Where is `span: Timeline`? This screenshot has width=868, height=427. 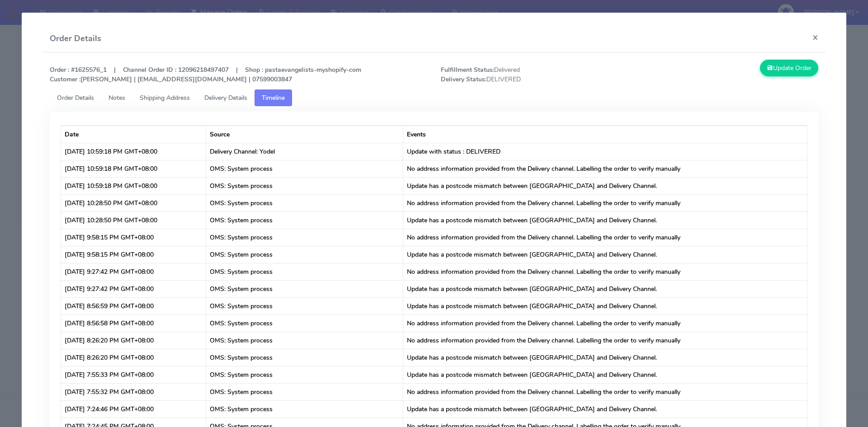 span: Timeline is located at coordinates (273, 97).